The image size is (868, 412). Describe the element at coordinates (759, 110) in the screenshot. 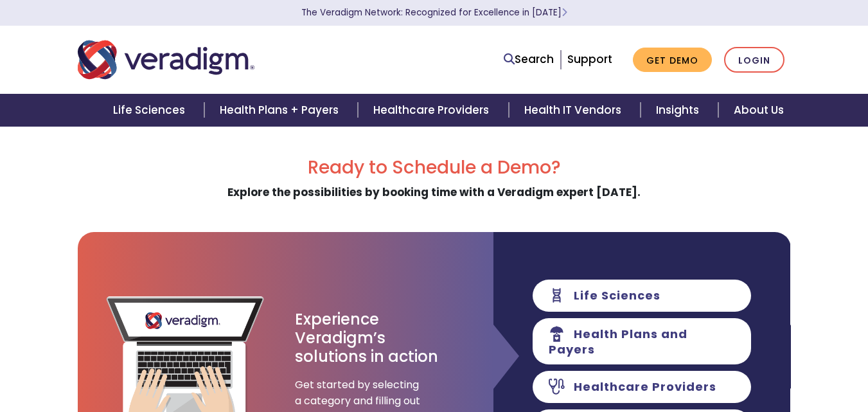

I see `a: About Us` at that location.